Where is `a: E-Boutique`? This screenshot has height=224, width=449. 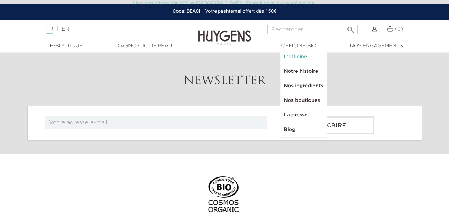
a: E-Boutique is located at coordinates (66, 46).